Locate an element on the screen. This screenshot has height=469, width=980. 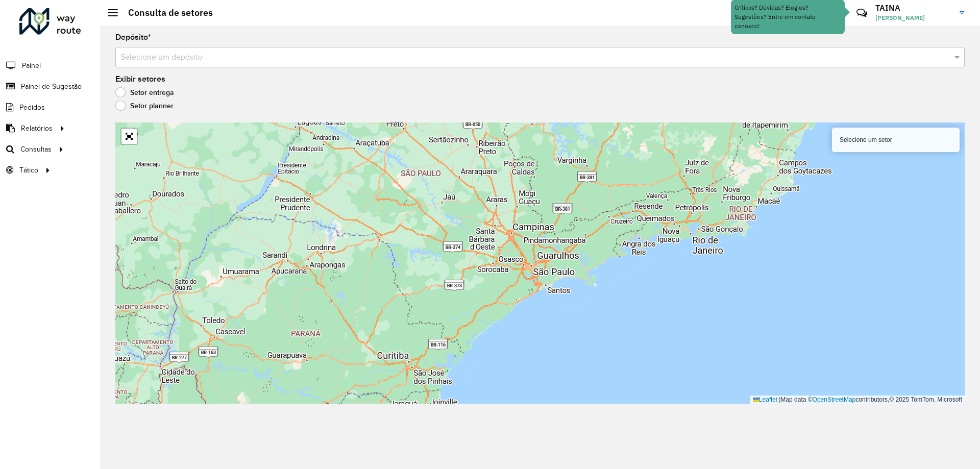
label: Exibir setores is located at coordinates (141, 79).